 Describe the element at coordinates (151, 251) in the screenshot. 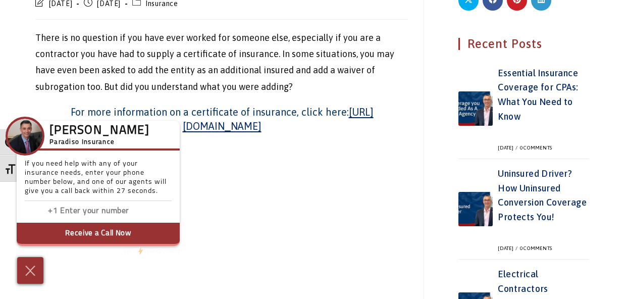

I see `a: We'rePowered by iconbyResponseiQ` at that location.